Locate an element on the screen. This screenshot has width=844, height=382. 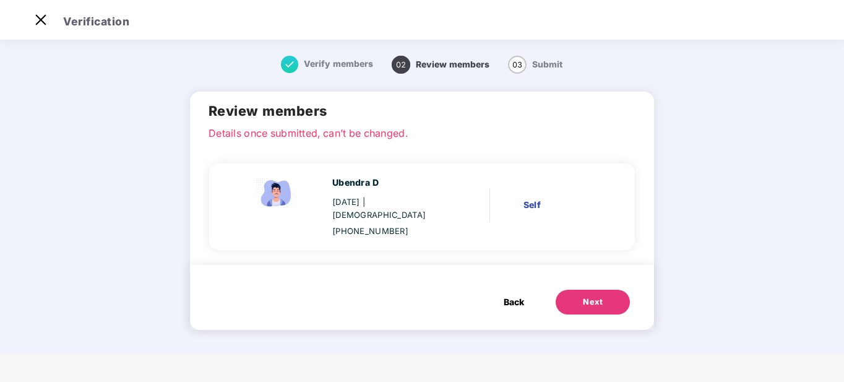
span: Review members is located at coordinates (452, 64).